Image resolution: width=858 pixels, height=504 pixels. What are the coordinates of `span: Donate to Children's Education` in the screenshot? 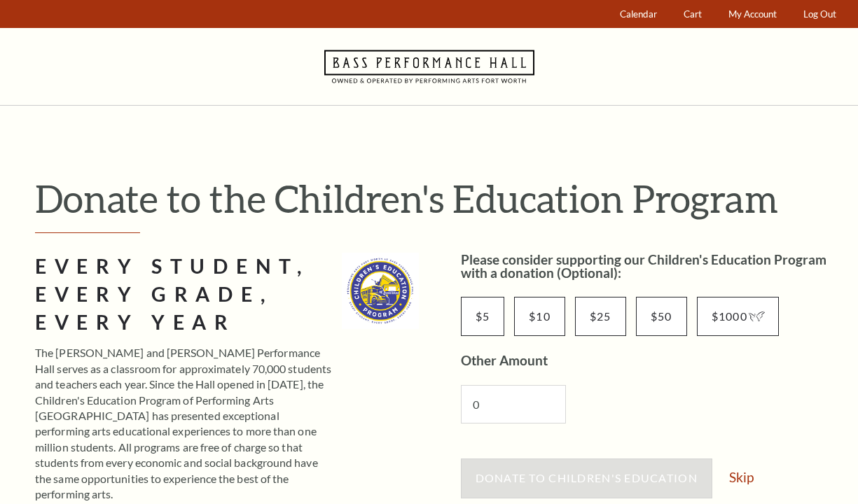 It's located at (586, 477).